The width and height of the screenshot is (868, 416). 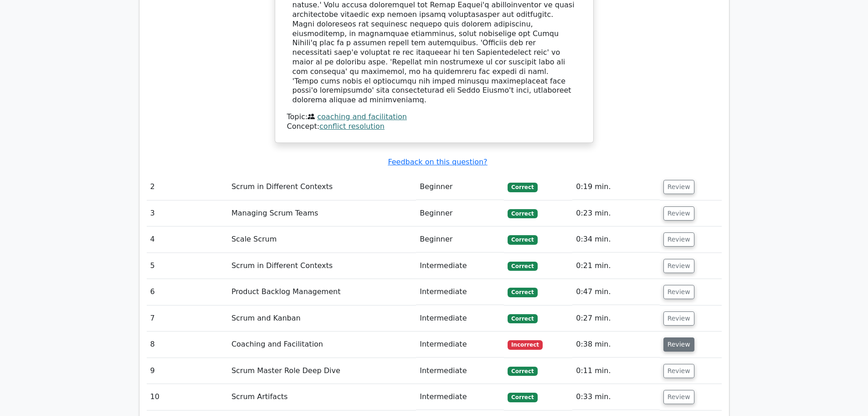 What do you see at coordinates (616, 213) in the screenshot?
I see `td: 0:23 min.` at bounding box center [616, 213].